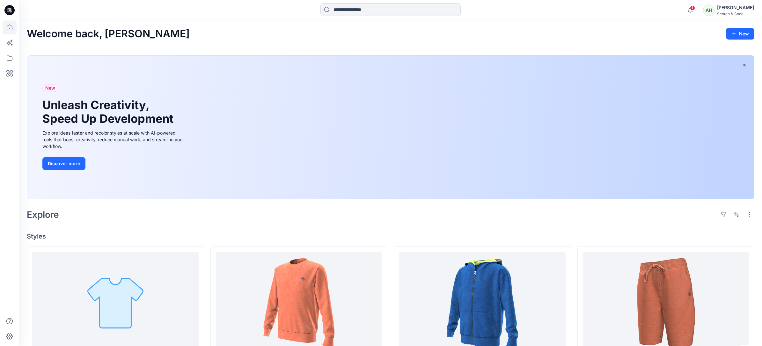 The height and width of the screenshot is (346, 762). What do you see at coordinates (740, 34) in the screenshot?
I see `button: New` at bounding box center [740, 34].